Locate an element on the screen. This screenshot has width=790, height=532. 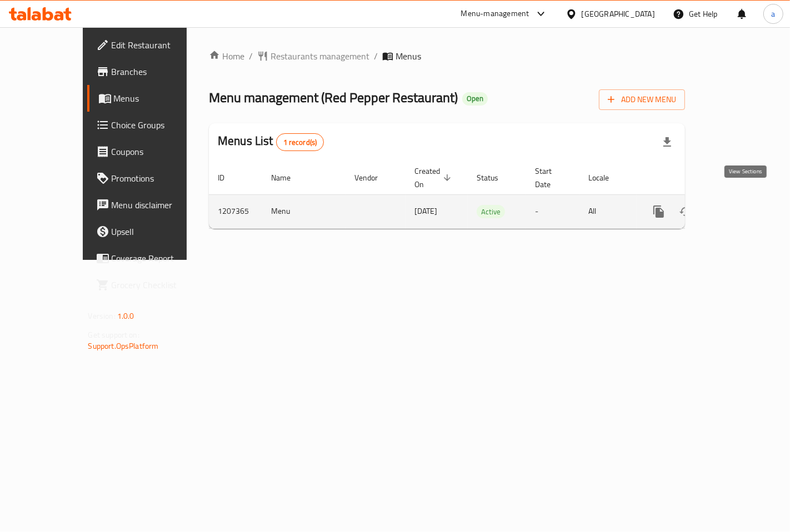
div: Export file is located at coordinates (668, 142).